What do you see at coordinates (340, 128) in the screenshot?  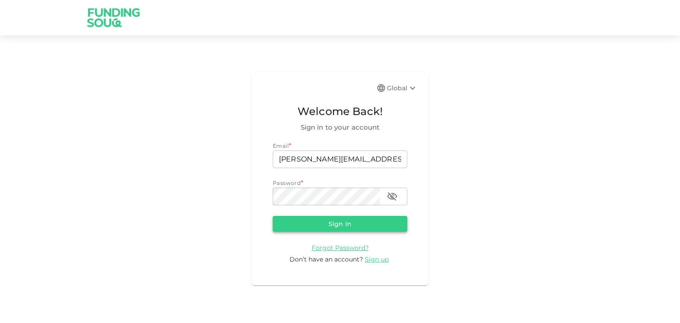 I see `span: Sign in to your account` at bounding box center [340, 128].